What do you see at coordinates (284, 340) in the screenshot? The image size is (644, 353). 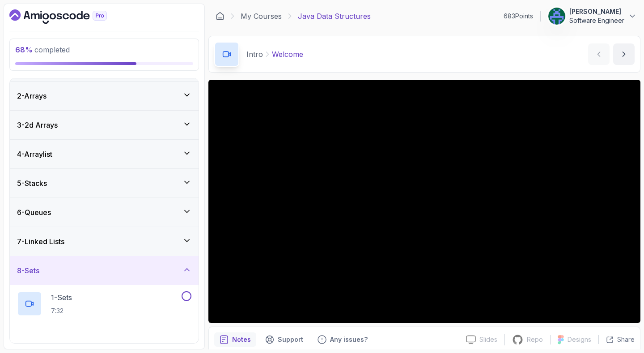 I see `button: Support button` at bounding box center [284, 340].